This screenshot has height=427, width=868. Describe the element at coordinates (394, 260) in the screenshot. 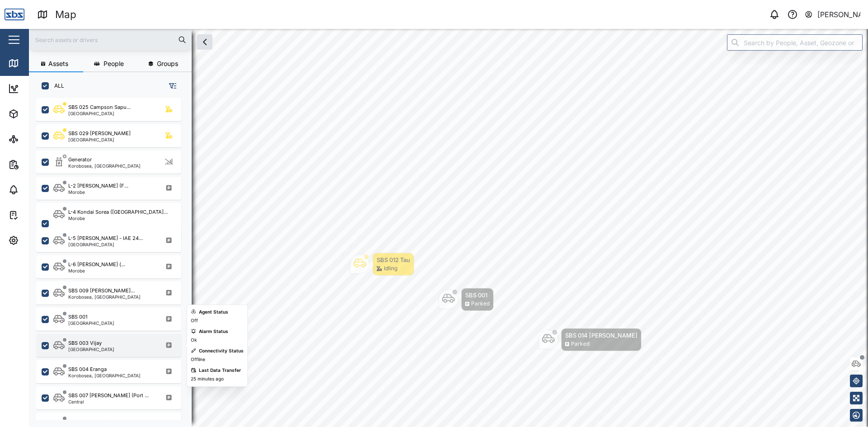

I see `div: SBS 012 Tau` at that location.